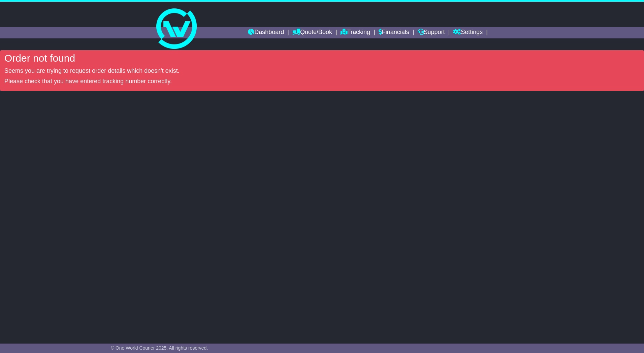  I want to click on a: Support, so click(431, 33).